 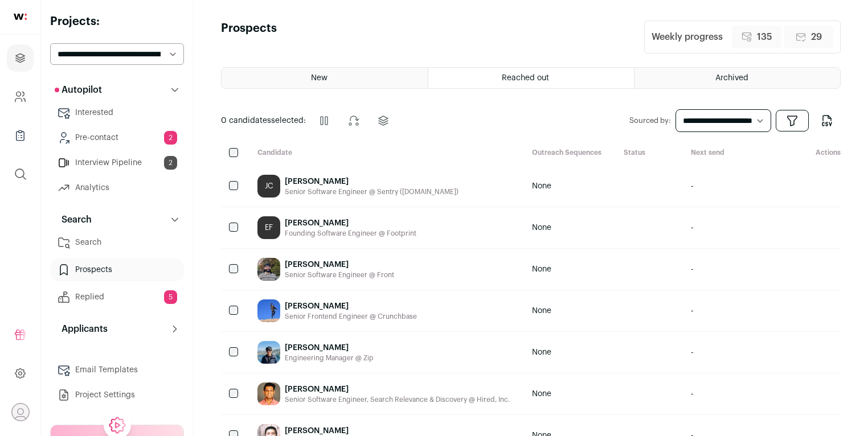 I want to click on a: Analytics, so click(x=116, y=188).